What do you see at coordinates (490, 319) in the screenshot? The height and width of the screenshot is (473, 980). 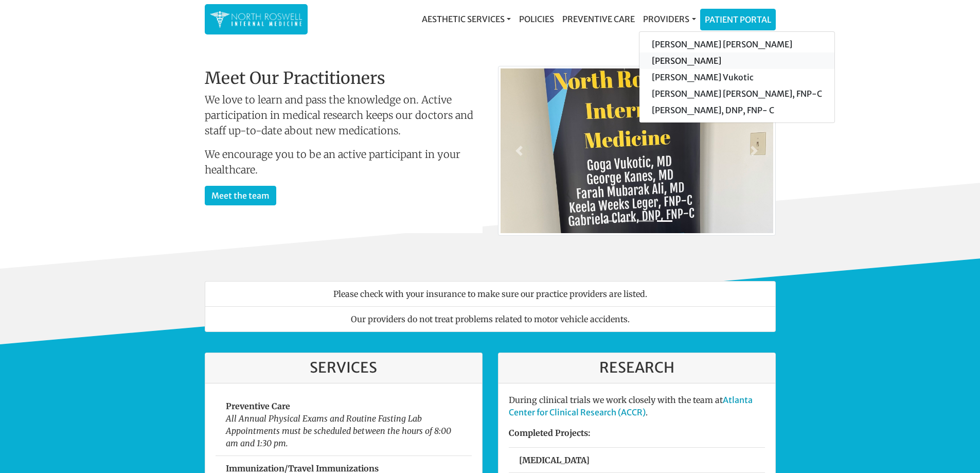 I see `li: Our providers do not treat problems related to motor vehicle accidents.` at bounding box center [490, 319].